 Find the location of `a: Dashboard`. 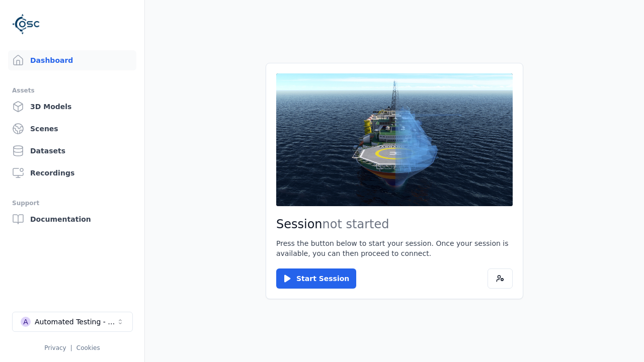

a: Dashboard is located at coordinates (72, 60).